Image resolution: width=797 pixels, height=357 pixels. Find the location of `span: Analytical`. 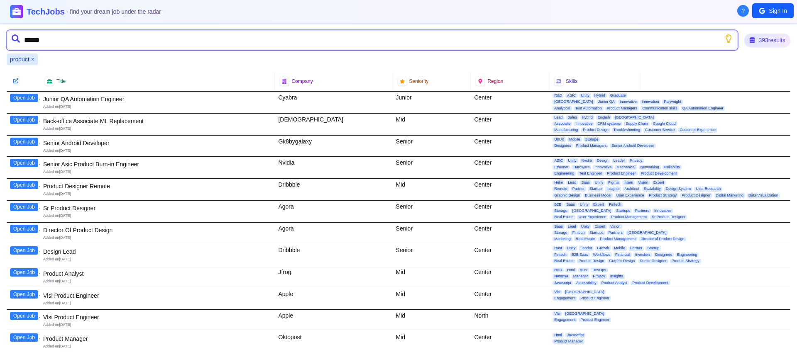

span: Analytical is located at coordinates (562, 108).